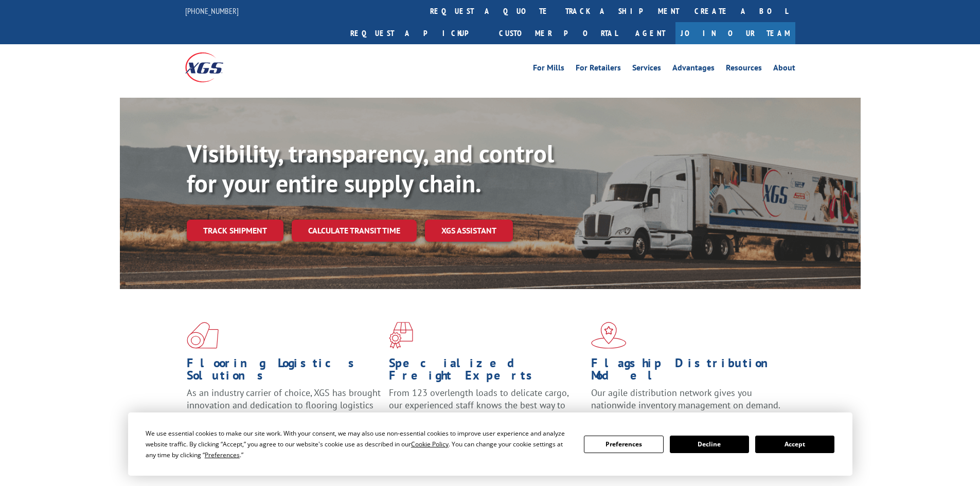  Describe the element at coordinates (650, 33) in the screenshot. I see `a: Agent` at that location.